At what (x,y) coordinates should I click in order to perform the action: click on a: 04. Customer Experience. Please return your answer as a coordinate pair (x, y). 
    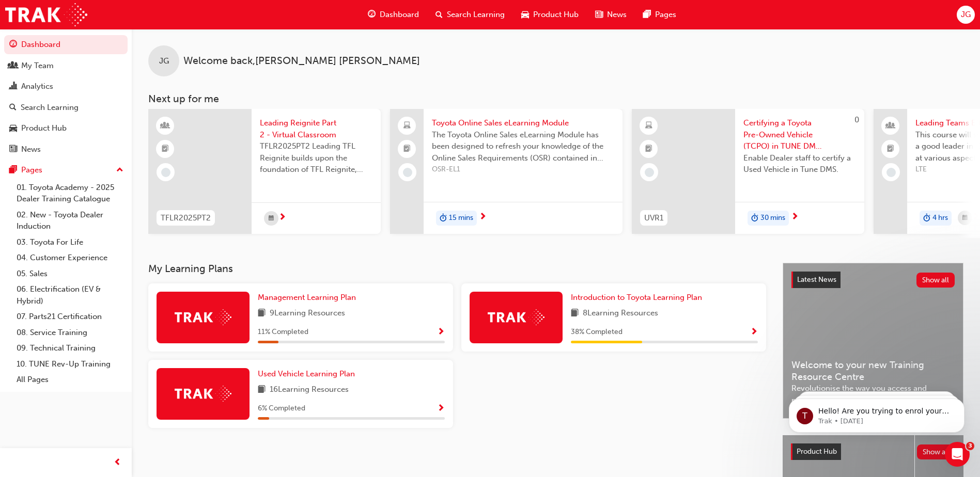
    Looking at the image, I should click on (70, 258).